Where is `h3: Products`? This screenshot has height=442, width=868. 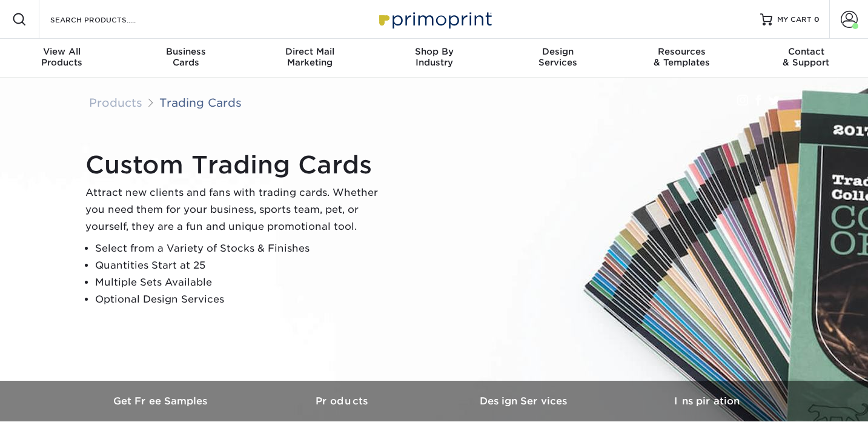
h3: Products is located at coordinates (344, 401).